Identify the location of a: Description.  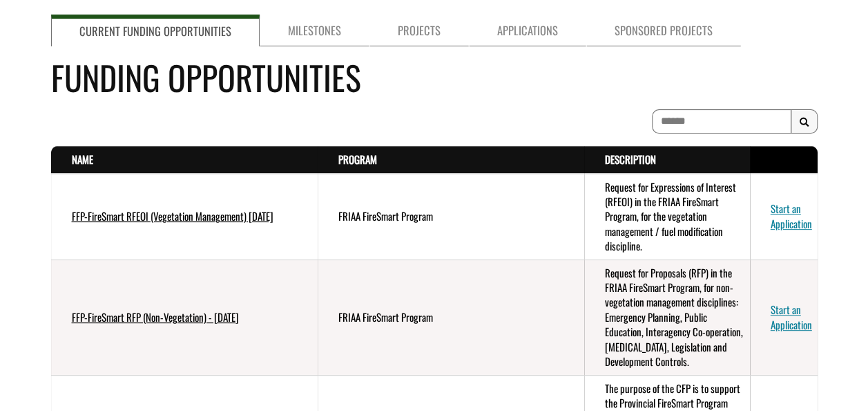
(631, 159).